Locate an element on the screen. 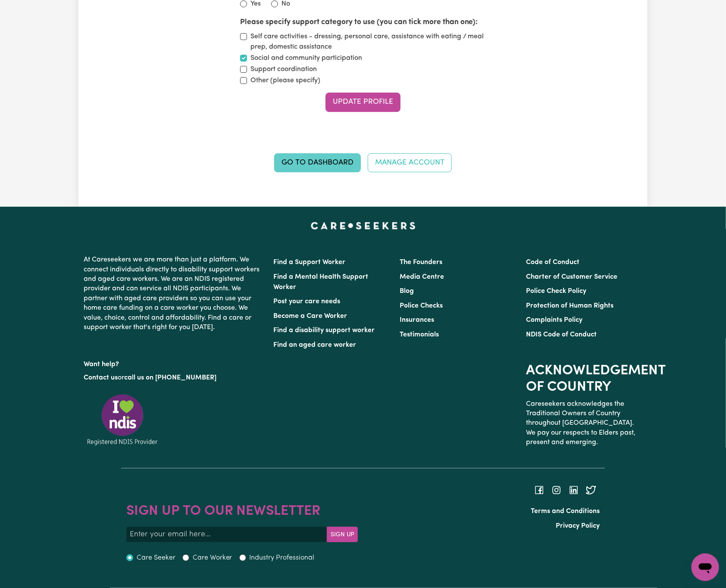 Image resolution: width=726 pixels, height=588 pixels. label: Care Worker is located at coordinates (212, 558).